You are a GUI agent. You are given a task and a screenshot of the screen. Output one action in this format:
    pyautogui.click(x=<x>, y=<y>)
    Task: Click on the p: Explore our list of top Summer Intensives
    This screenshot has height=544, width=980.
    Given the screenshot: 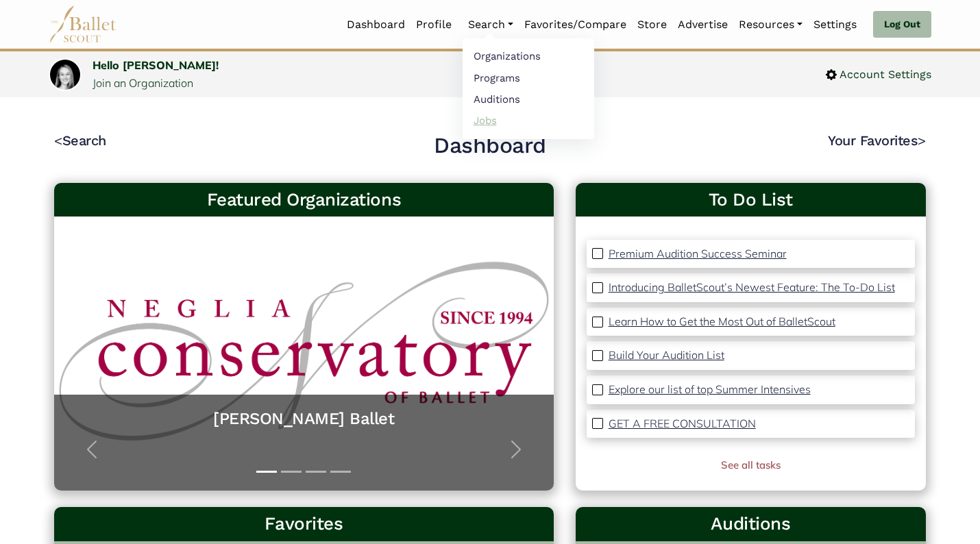 What is the action you would take?
    pyautogui.click(x=709, y=389)
    